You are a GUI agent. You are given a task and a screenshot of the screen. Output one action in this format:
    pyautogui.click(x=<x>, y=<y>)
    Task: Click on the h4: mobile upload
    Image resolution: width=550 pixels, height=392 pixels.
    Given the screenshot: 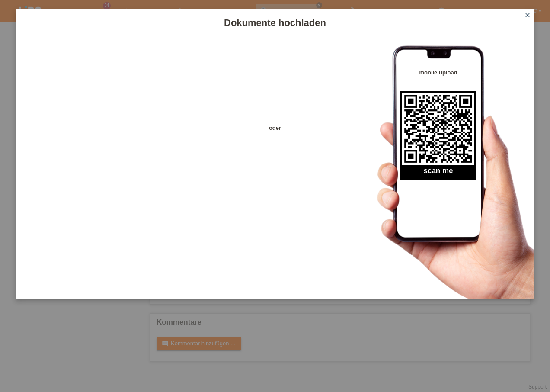 What is the action you would take?
    pyautogui.click(x=439, y=72)
    